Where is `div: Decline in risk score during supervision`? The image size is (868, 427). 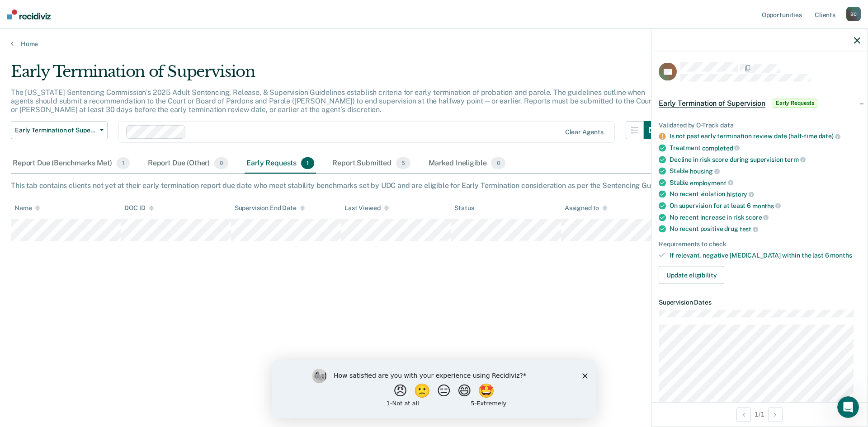 div: Decline in risk score during supervision is located at coordinates (764, 160).